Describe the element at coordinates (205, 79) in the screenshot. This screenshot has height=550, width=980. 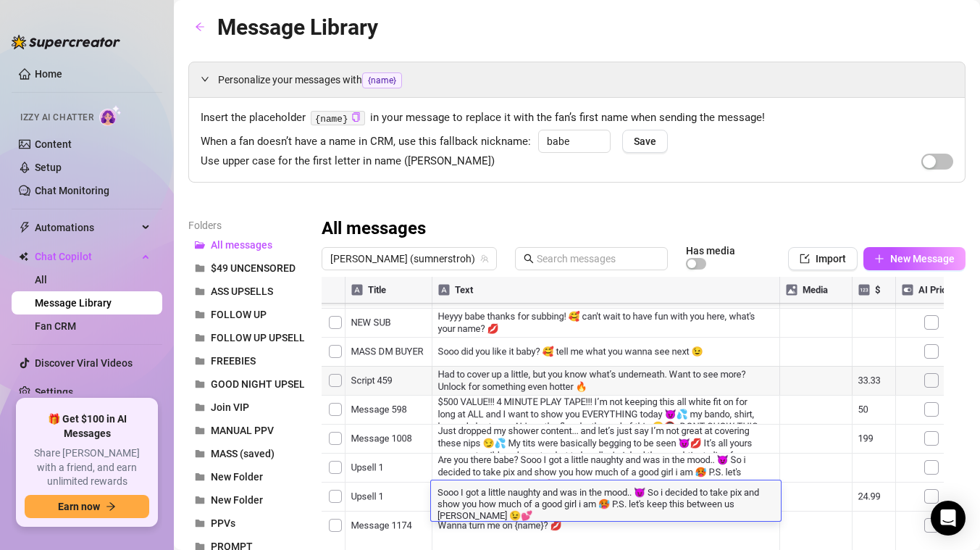
I see `span: expanded` at that location.